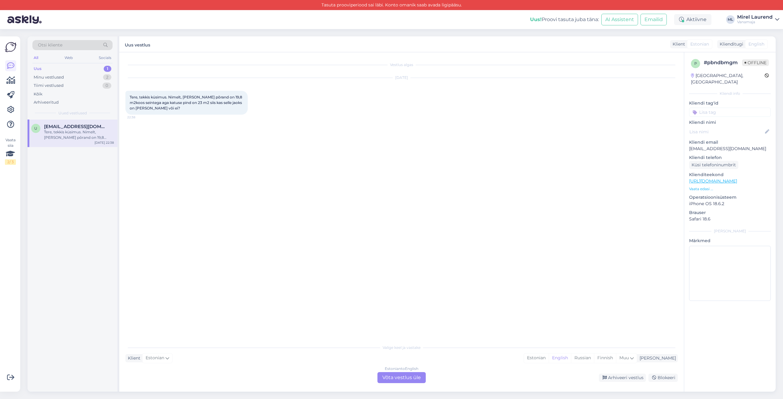 The width and height of the screenshot is (783, 399). What do you see at coordinates (730, 44) in the screenshot?
I see `div: Klienditugi` at bounding box center [730, 44].